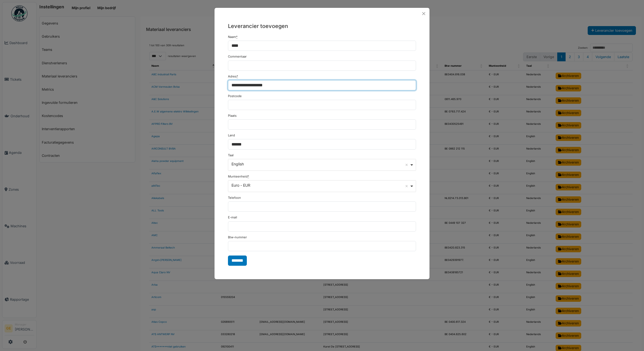 The width and height of the screenshot is (644, 351). What do you see at coordinates (237, 238) in the screenshot?
I see `label: Btw-nummer` at bounding box center [237, 238].